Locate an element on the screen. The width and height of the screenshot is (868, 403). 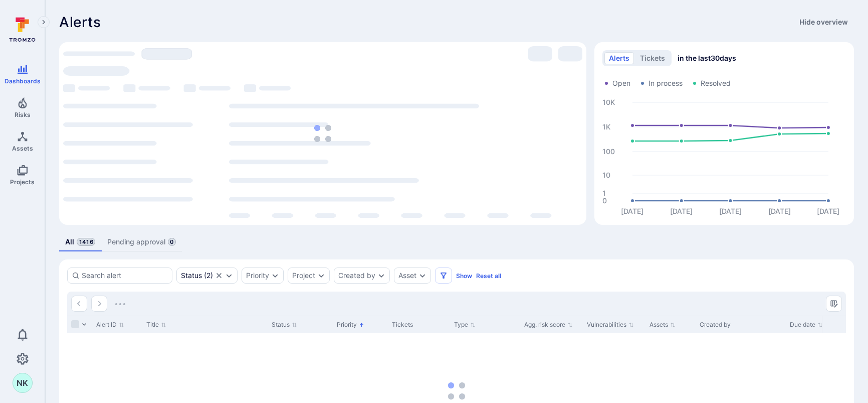
button: Status(2) is located at coordinates (197, 275).